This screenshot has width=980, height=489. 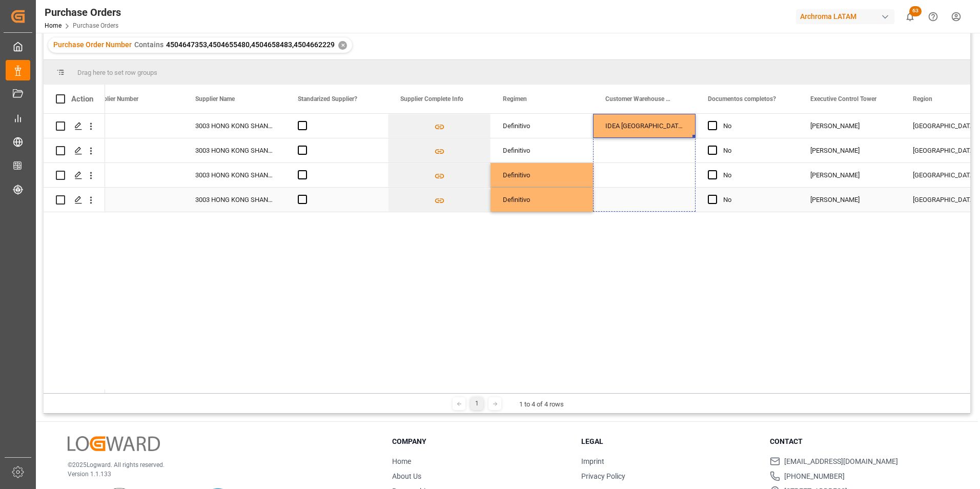 I want to click on span: Supplier Name, so click(x=215, y=99).